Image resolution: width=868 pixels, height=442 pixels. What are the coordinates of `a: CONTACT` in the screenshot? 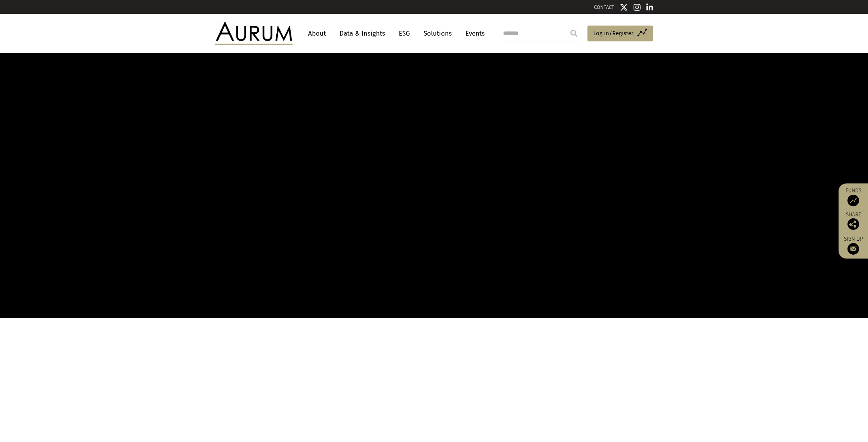 It's located at (604, 7).